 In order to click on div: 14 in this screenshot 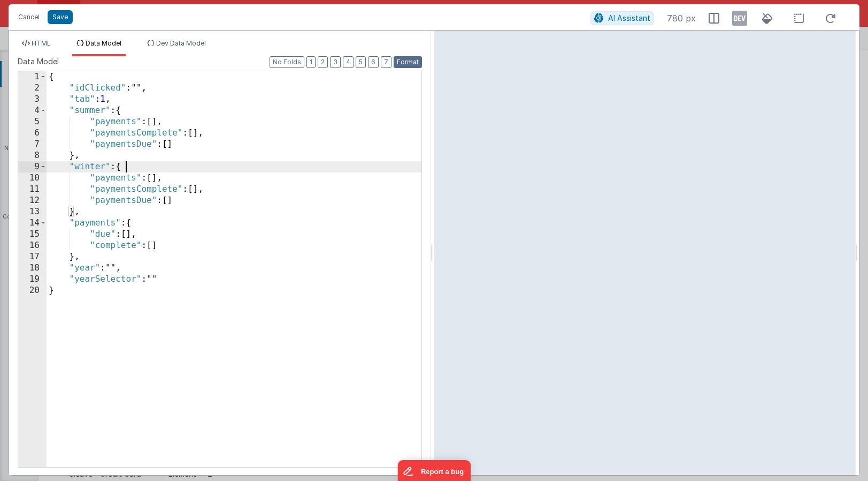, I will do `click(32, 223)`.